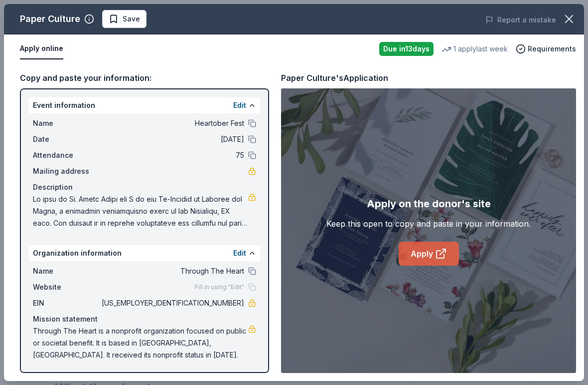 The image size is (588, 385). Describe the element at coordinates (475, 49) in the screenshot. I see `div: 1 apply last week` at that location.